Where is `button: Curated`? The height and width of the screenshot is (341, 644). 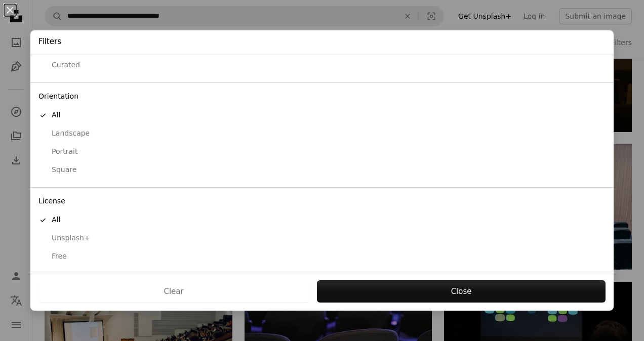
button: Curated is located at coordinates (322, 66).